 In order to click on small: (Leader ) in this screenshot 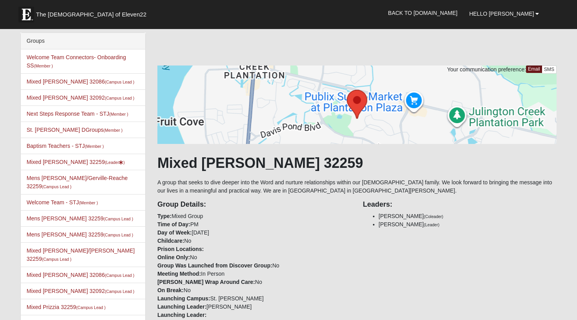, I will do `click(115, 163)`.